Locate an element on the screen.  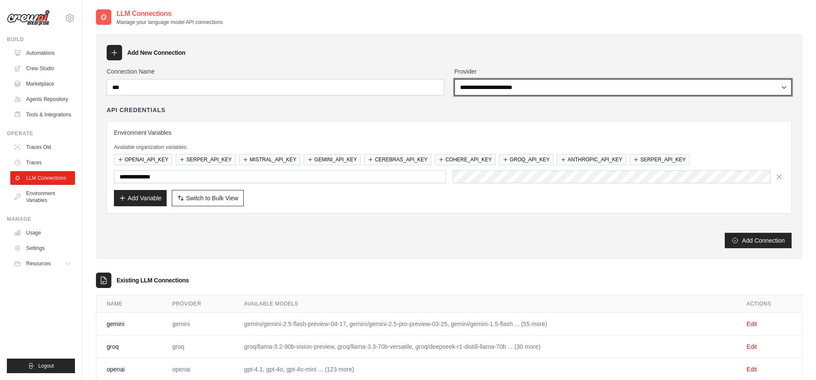
th: Actions is located at coordinates (769, 304).